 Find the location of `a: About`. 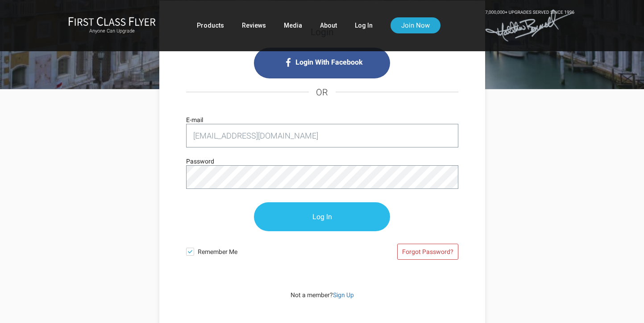

a: About is located at coordinates (328, 25).